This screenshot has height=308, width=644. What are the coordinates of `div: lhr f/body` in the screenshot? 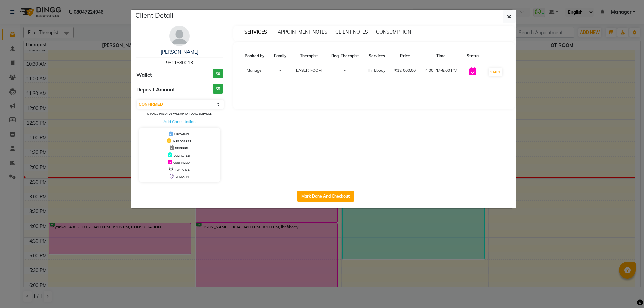 It's located at (376, 70).